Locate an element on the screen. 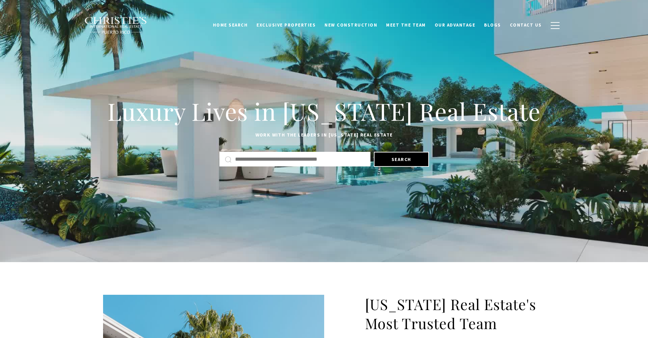 This screenshot has width=648, height=338. a: Our Advantage is located at coordinates (455, 25).